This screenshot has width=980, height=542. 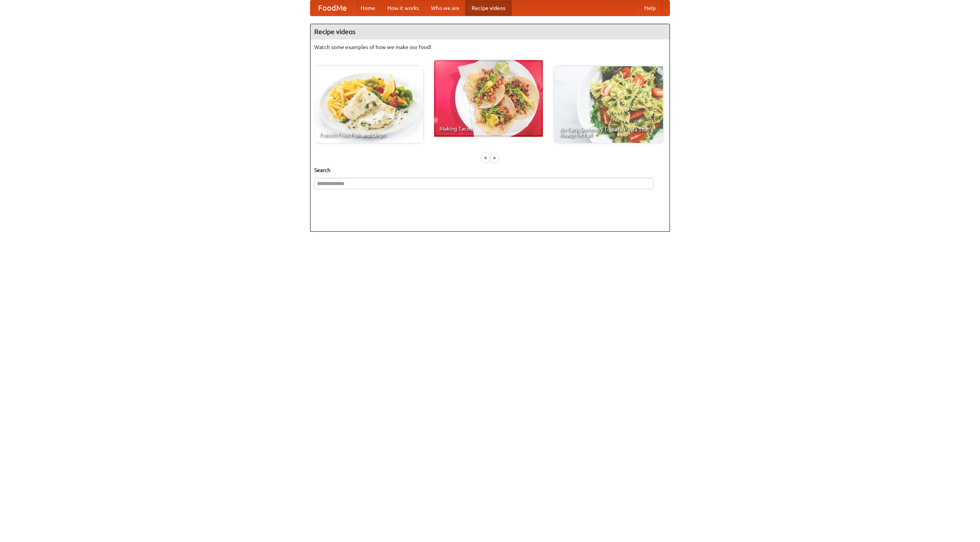 What do you see at coordinates (489, 8) in the screenshot?
I see `a: Recipe videos` at bounding box center [489, 8].